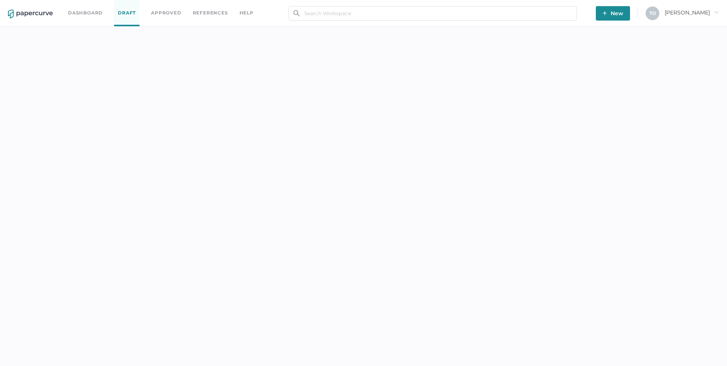  Describe the element at coordinates (613, 13) in the screenshot. I see `span: New` at that location.